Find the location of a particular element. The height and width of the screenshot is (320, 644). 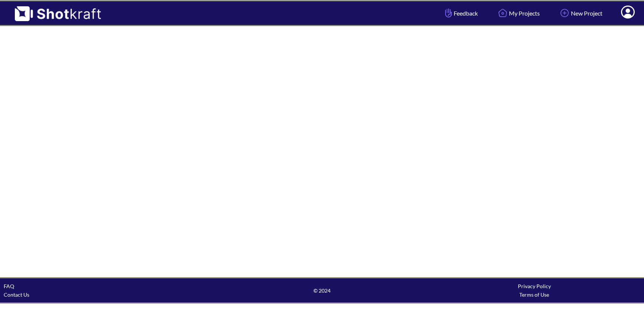

a: Contact Us is located at coordinates (16, 295).